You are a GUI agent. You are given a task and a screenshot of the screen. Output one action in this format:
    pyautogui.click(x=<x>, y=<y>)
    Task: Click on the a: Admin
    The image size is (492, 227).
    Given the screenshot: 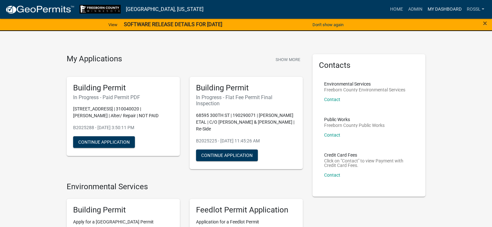 What is the action you would take?
    pyautogui.click(x=415, y=9)
    